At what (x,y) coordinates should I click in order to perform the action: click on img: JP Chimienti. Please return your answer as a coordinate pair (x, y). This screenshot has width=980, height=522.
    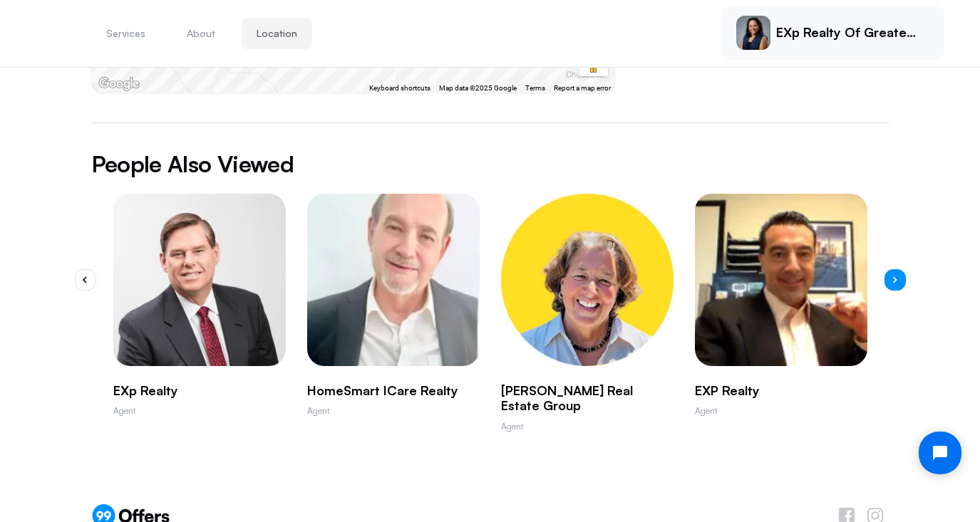
    Looking at the image, I should click on (781, 279).